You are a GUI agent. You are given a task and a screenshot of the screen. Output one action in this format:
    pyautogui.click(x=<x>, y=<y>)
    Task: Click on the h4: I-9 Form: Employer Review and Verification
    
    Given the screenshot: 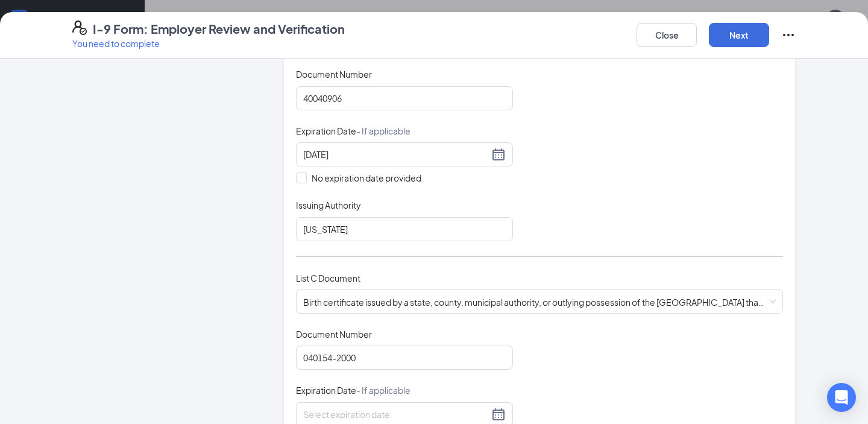 What is the action you would take?
    pyautogui.click(x=219, y=29)
    